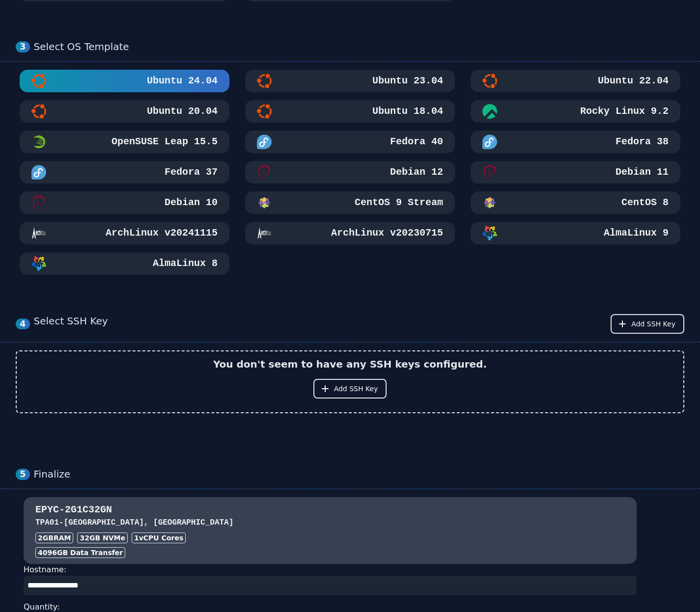 This screenshot has height=612, width=700. What do you see at coordinates (490, 233) in the screenshot?
I see `img: AlmaLinux 9` at bounding box center [490, 233].